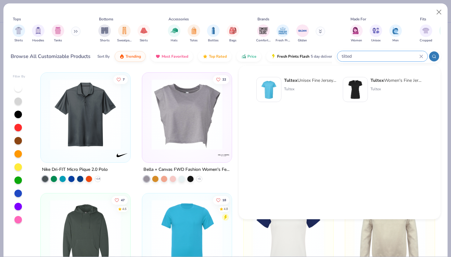  I want to click on span: Shirts, so click(18, 40).